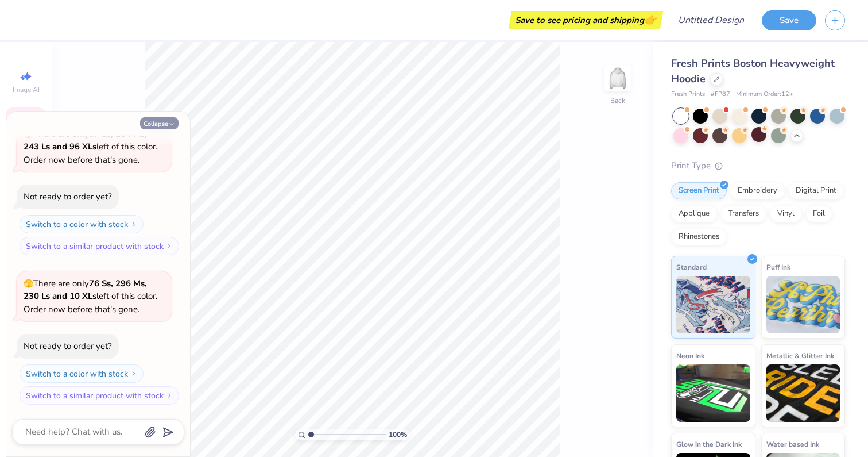 This screenshot has width=868, height=457. What do you see at coordinates (752, 71) in the screenshot?
I see `span: Fresh Prints Boston Heavyweight Hoodie` at bounding box center [752, 71].